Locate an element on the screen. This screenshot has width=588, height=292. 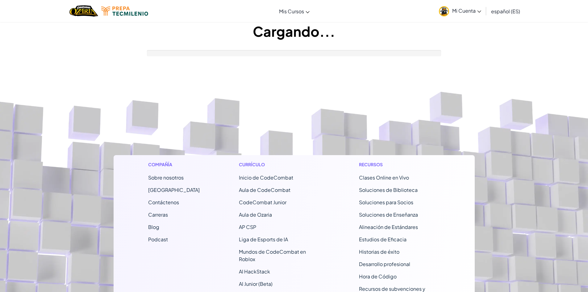
a: Aula de Ozaria is located at coordinates (255, 214).